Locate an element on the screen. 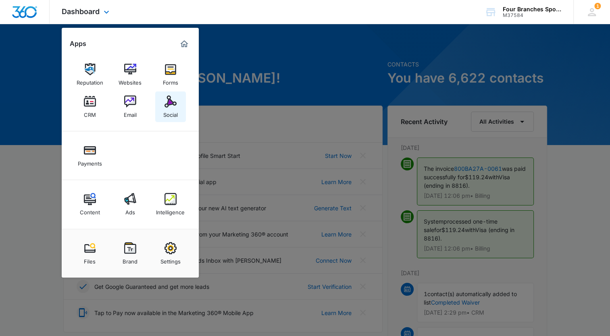  div: notifications count is located at coordinates (598, 6).